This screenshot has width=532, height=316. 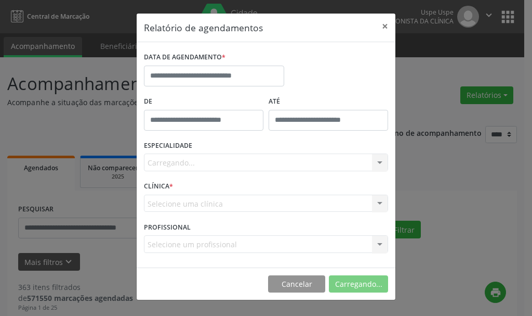 What do you see at coordinates (167, 227) in the screenshot?
I see `label: PROFISSIONAL` at bounding box center [167, 227].